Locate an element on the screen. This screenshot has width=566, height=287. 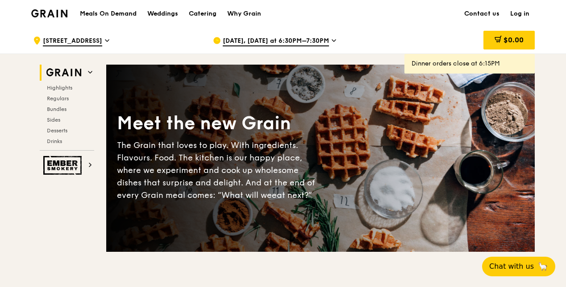
a: Catering is located at coordinates (203, 14).